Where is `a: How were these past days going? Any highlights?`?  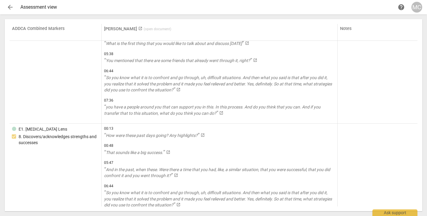 a: How were these past days going? Any highlights? is located at coordinates (220, 136).